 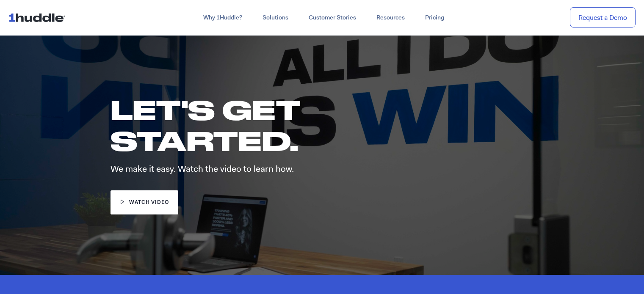 I want to click on p: We make it easy. Watch the video to learn how., so click(x=256, y=169).